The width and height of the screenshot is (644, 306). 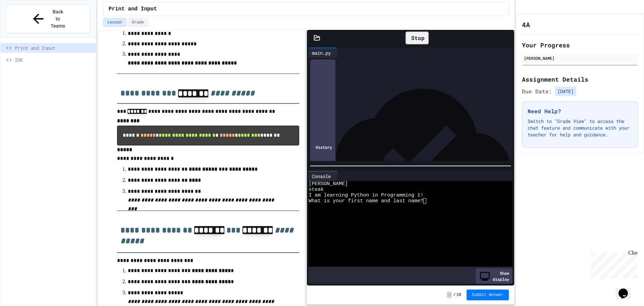 I want to click on span: Due Date:, so click(x=537, y=91).